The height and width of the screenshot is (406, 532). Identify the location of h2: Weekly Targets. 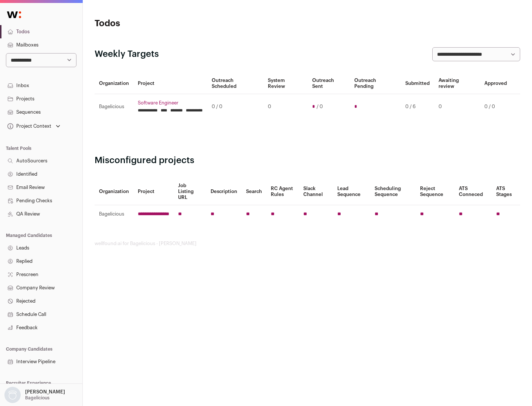
(127, 55).